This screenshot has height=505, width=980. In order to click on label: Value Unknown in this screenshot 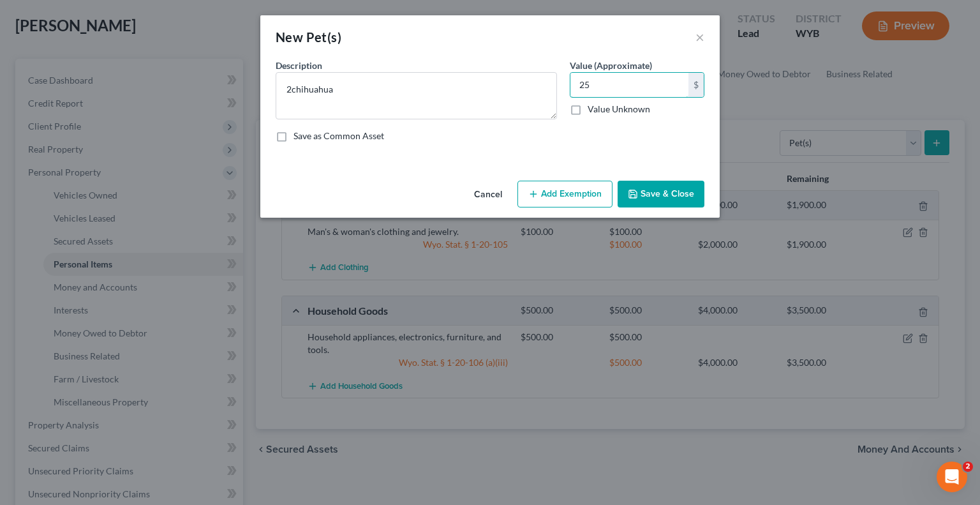, I will do `click(619, 109)`.